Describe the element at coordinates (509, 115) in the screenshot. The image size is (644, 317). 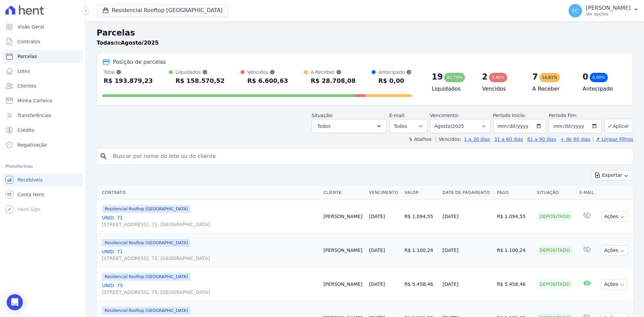
I see `label: Período Inicío:` at that location.